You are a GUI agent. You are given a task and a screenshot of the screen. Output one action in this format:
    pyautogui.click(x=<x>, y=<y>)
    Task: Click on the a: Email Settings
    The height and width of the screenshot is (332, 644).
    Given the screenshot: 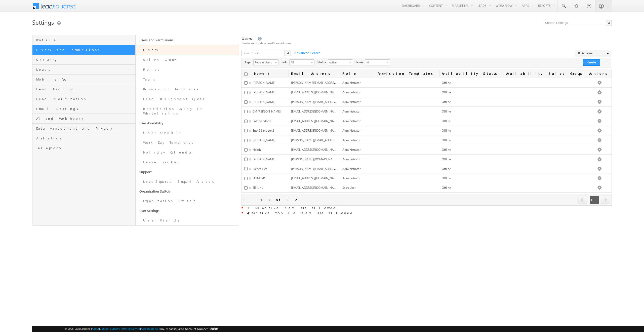 What is the action you would take?
    pyautogui.click(x=84, y=109)
    